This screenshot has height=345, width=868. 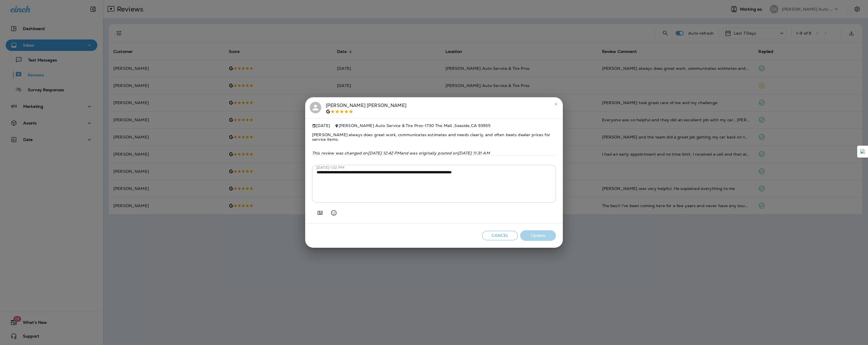 What do you see at coordinates (500, 235) in the screenshot?
I see `button: Cancel` at bounding box center [500, 235].